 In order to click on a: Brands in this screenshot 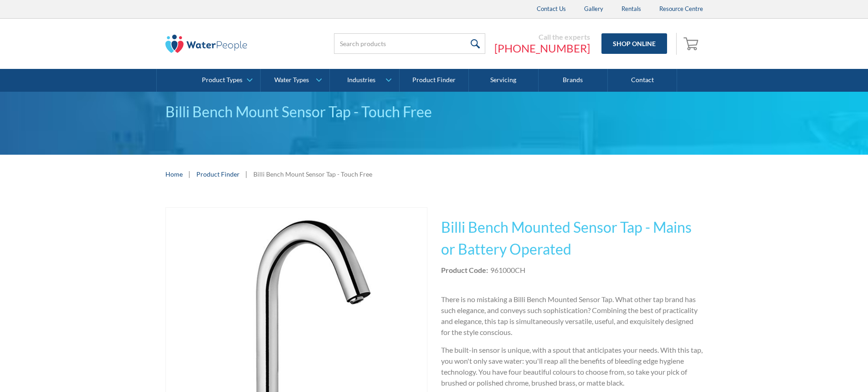, I will do `click(574, 80)`.